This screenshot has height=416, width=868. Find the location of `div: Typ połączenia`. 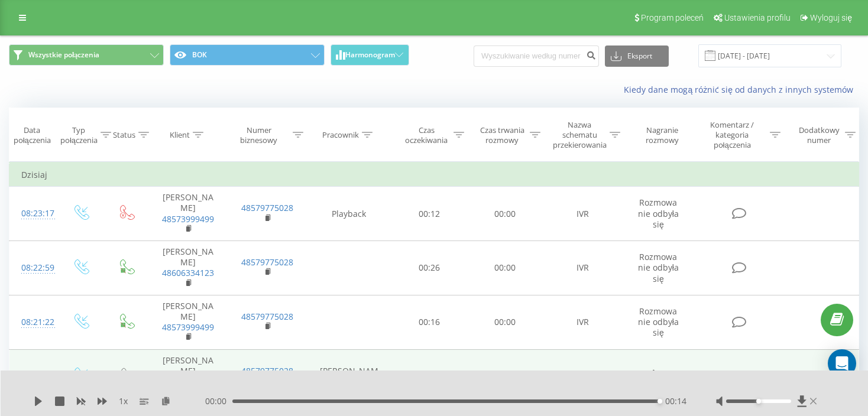

div: Typ połączenia is located at coordinates (79, 135).